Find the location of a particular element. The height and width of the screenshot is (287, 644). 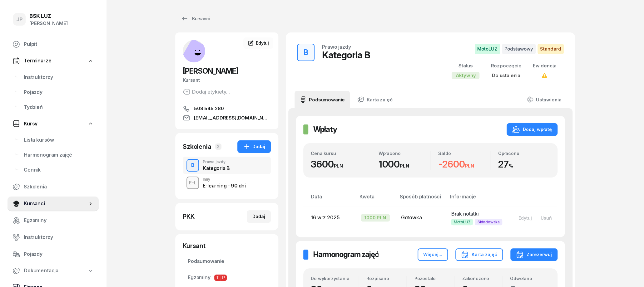

button: MotoLUZPodstawowyStandard is located at coordinates (519, 49).